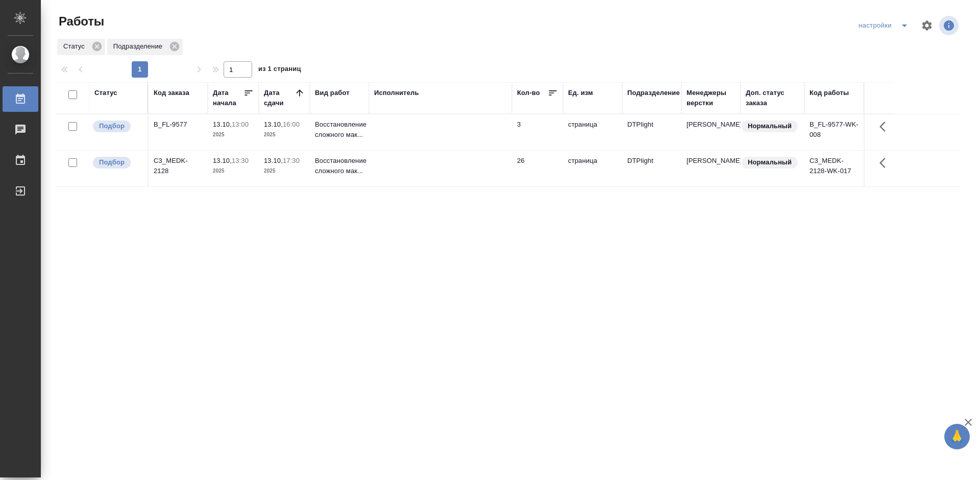 The height and width of the screenshot is (480, 980). I want to click on td: 3, so click(538, 132).